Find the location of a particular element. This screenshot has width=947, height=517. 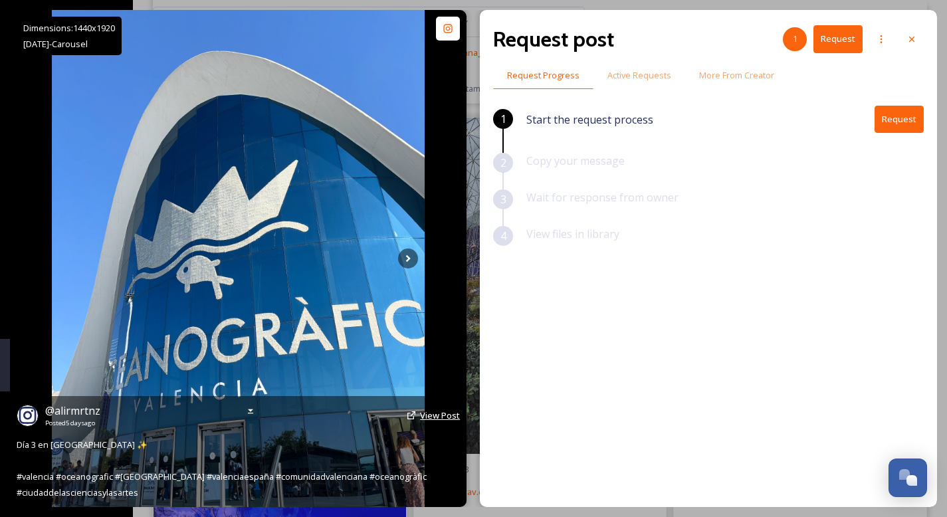

span: Request Progress is located at coordinates (543, 75).